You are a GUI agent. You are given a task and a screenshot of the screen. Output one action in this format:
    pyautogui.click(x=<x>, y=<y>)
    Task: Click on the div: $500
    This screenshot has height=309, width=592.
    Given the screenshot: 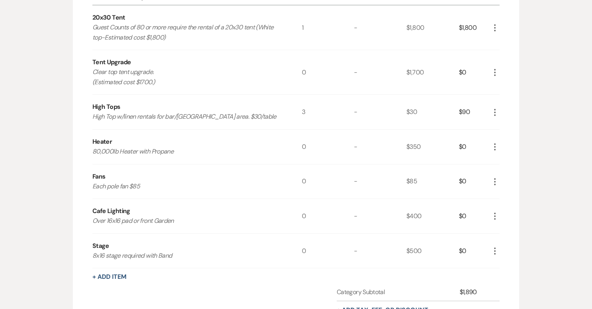 What is the action you would take?
    pyautogui.click(x=432, y=251)
    